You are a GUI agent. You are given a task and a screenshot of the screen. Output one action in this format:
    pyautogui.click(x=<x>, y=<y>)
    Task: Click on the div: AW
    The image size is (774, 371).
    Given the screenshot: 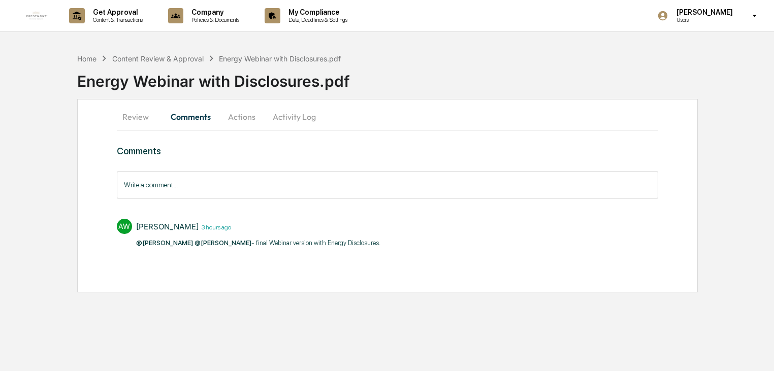 What is the action you would take?
    pyautogui.click(x=124, y=226)
    